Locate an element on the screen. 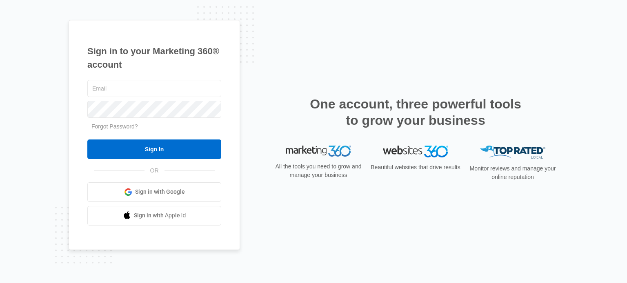 This screenshot has width=627, height=283. p: Monitor reviews and manage your online reputation is located at coordinates (513, 173).